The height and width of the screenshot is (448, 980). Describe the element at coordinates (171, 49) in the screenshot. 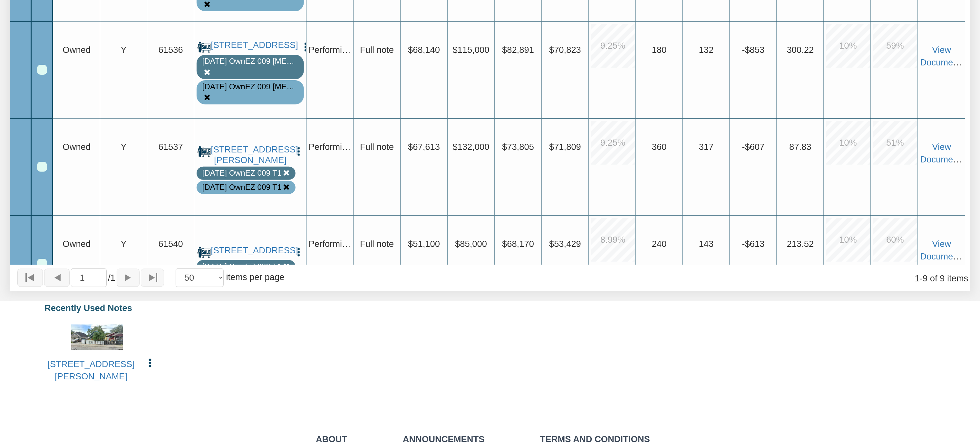

I see `span: 61536` at that location.